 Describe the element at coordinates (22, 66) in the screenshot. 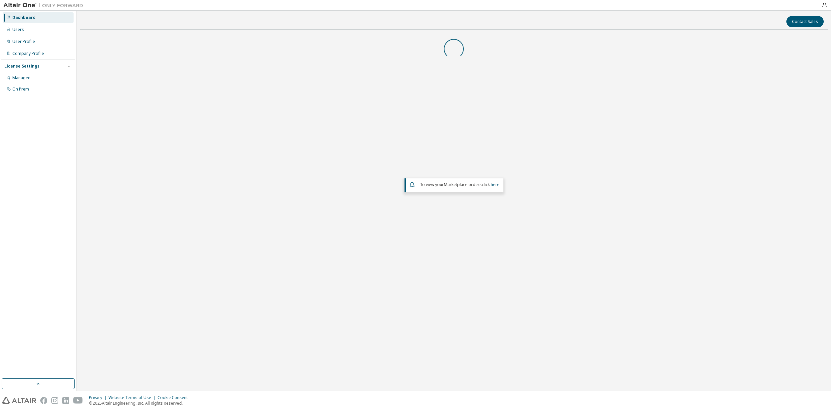

I see `div: License Settings` at that location.